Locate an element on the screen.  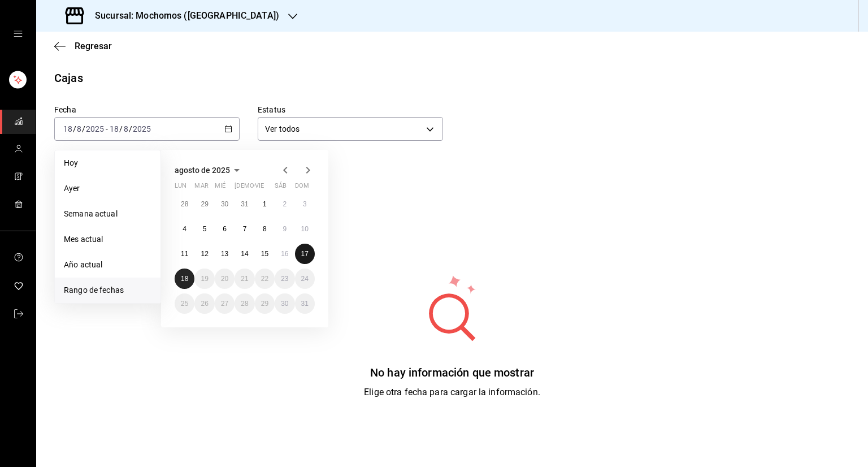
button: 5 de agosto de 2025 is located at coordinates (204, 229).